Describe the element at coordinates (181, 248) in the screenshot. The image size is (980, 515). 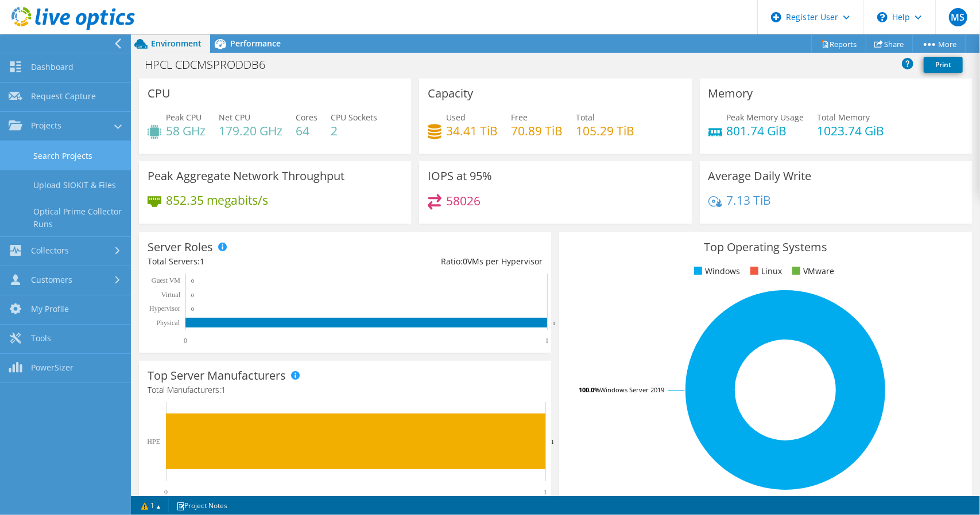
I see `h3: Server Roles` at that location.